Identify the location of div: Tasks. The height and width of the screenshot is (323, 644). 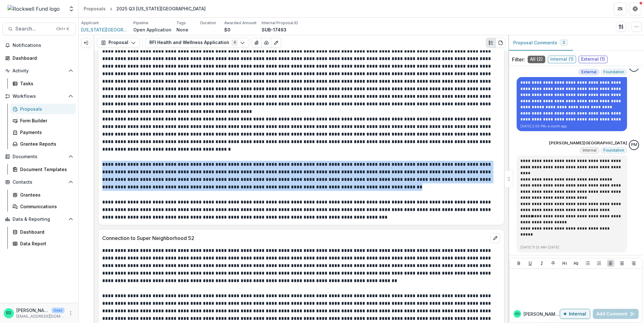
(46, 83).